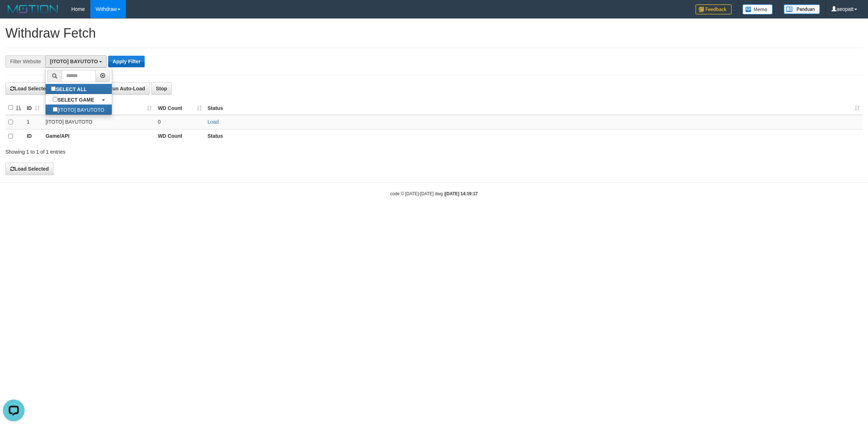 This screenshot has height=427, width=868. I want to click on img: Feedback.jpg, so click(713, 9).